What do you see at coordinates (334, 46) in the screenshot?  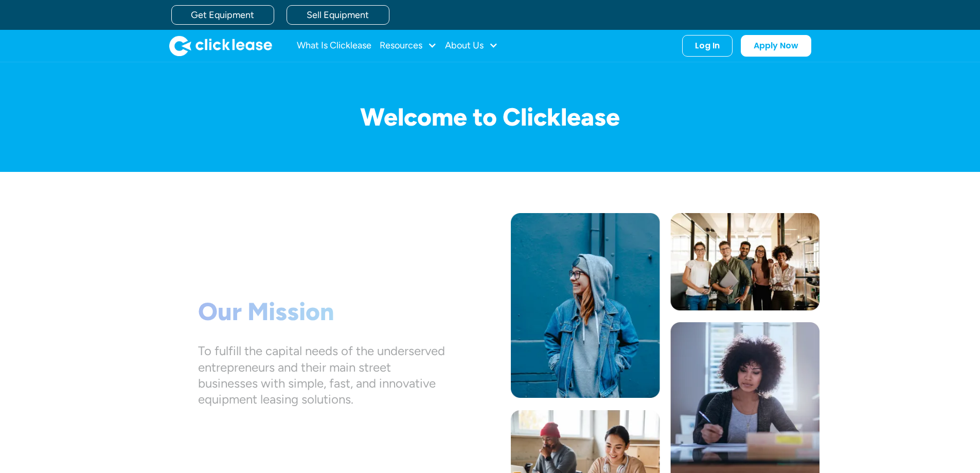 I see `a: What Is Clicklease` at bounding box center [334, 46].